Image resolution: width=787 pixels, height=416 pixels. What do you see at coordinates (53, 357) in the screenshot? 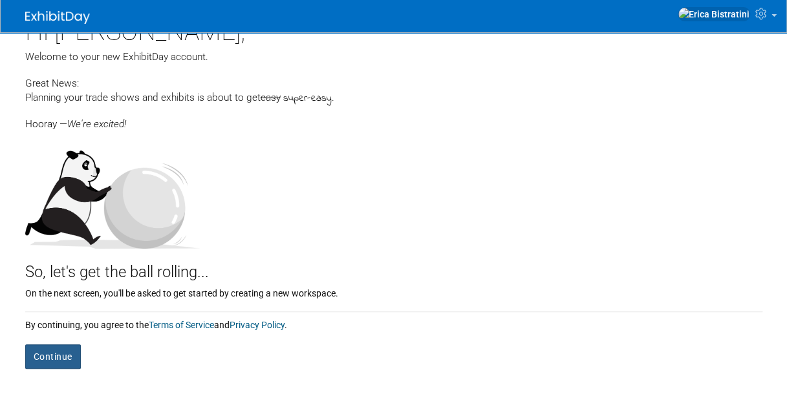
I see `button: Continue` at bounding box center [53, 357].